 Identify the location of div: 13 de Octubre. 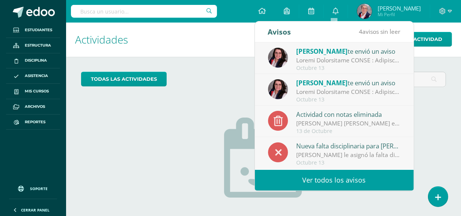
(349, 131).